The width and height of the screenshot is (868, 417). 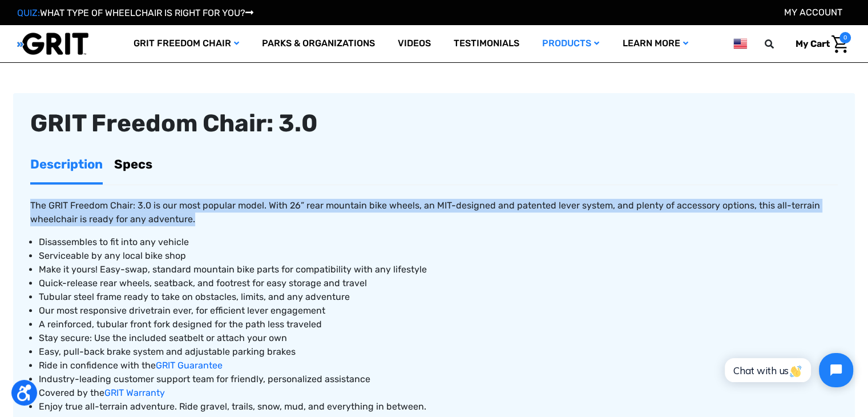 What do you see at coordinates (233, 269) in the screenshot?
I see `span: Make it yours! Easy-swap, standard mountain bike parts for compatibility with any lifestyle` at bounding box center [233, 269].